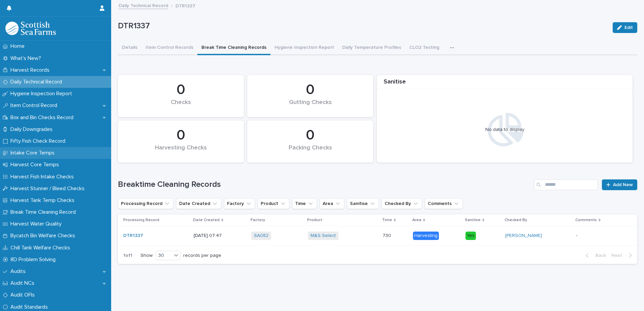  What do you see at coordinates (35, 106) in the screenshot?
I see `p: Item Control Record` at bounding box center [35, 106].